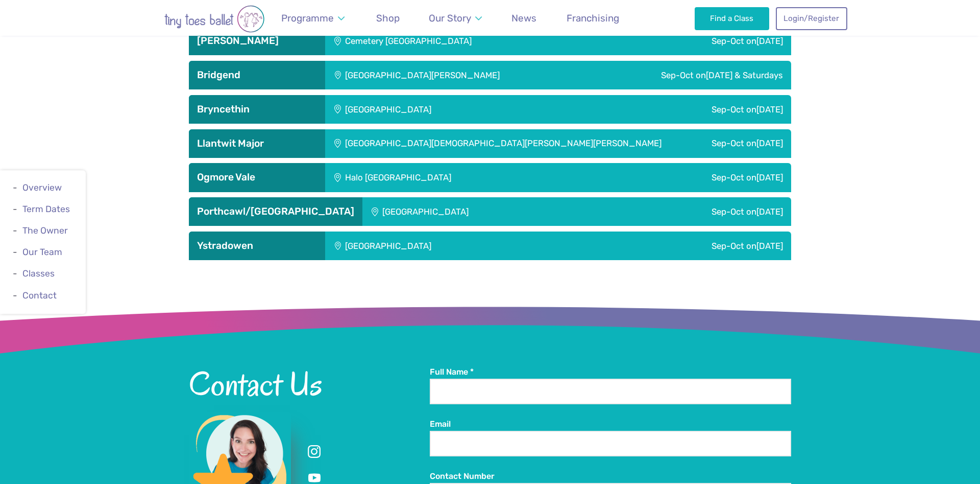 The height and width of the screenshot is (484, 980). What do you see at coordinates (811, 19) in the screenshot?
I see `a: Login/Register` at bounding box center [811, 19].